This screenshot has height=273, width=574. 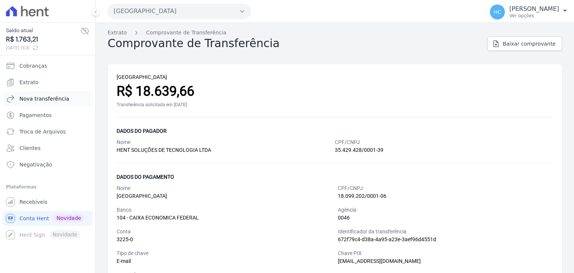 What do you see at coordinates (525, 44) in the screenshot?
I see `a: Baixar comprovante` at bounding box center [525, 44].